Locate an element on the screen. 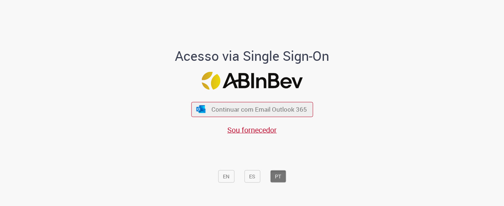  h1: Acesso via Single Sign-On is located at coordinates (252, 56).